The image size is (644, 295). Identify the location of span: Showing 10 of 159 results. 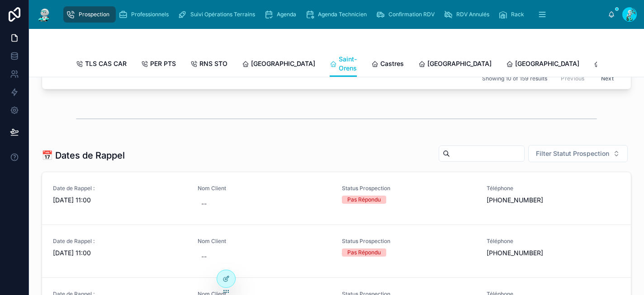
(515, 78).